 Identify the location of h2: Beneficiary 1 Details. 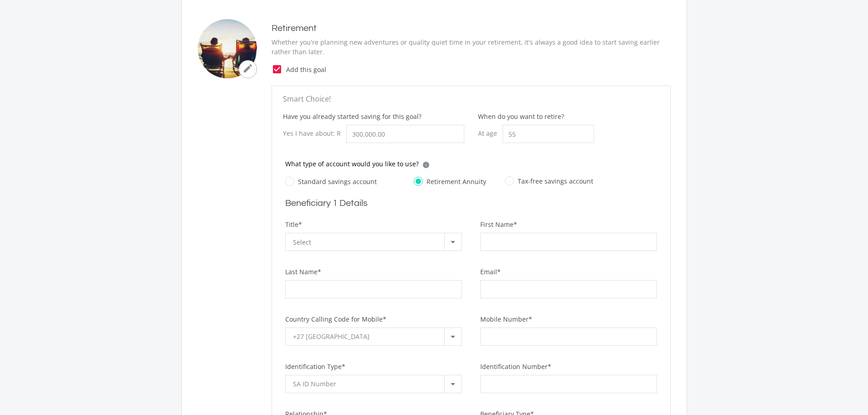
(326, 204).